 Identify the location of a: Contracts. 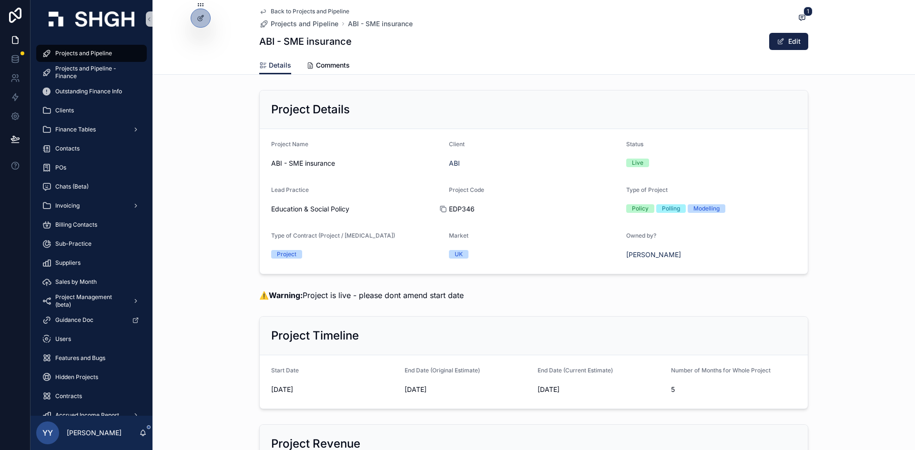
(92, 397).